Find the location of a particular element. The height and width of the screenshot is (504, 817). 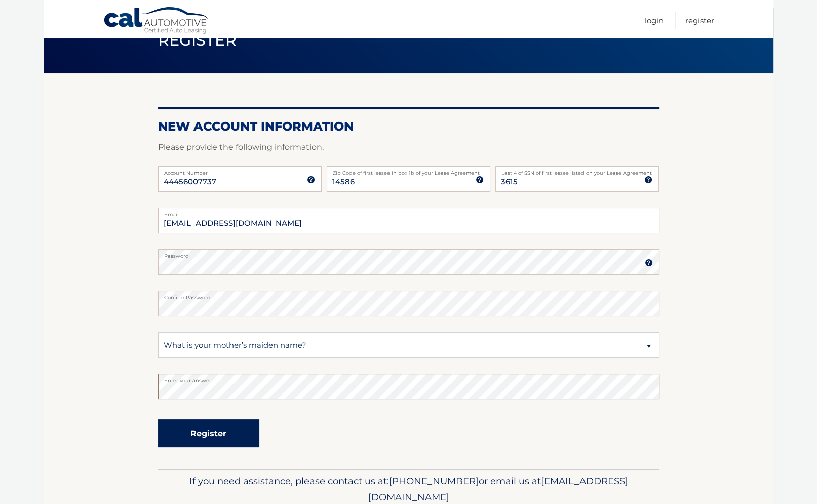

label: Confirm Password is located at coordinates (408, 295).